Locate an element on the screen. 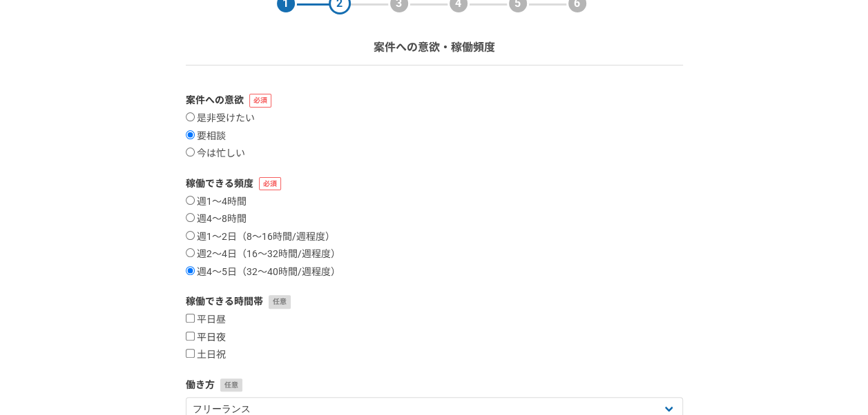 This screenshot has width=868, height=415. label: 土日祝 is located at coordinates (206, 355).